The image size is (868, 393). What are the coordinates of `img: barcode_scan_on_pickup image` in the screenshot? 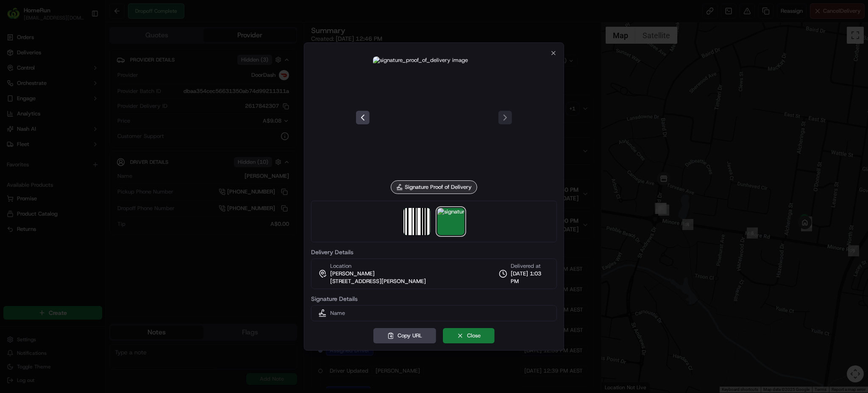 It's located at (417, 221).